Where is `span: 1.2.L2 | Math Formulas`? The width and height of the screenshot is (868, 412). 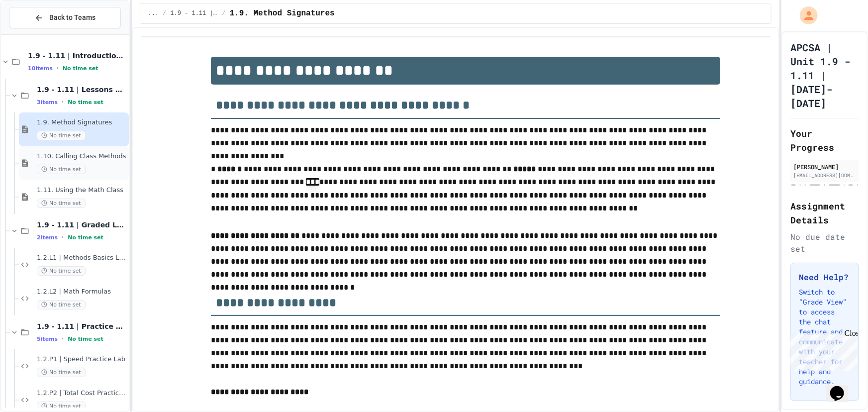 span: 1.2.L2 | Math Formulas is located at coordinates (81, 291).